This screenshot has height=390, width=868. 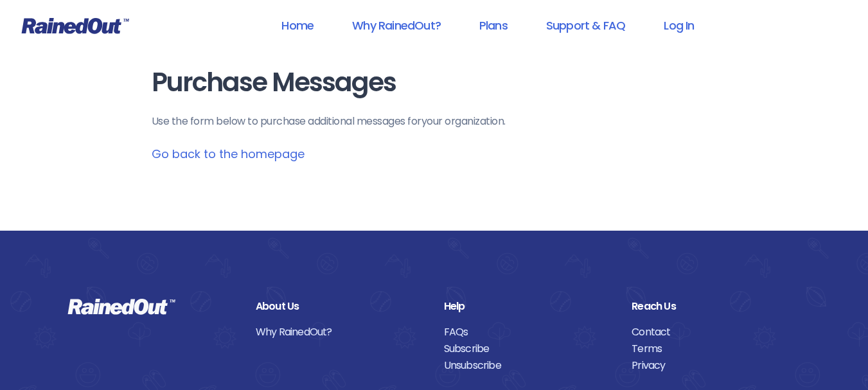 What do you see at coordinates (715, 349) in the screenshot?
I see `a: Terms` at bounding box center [715, 349].